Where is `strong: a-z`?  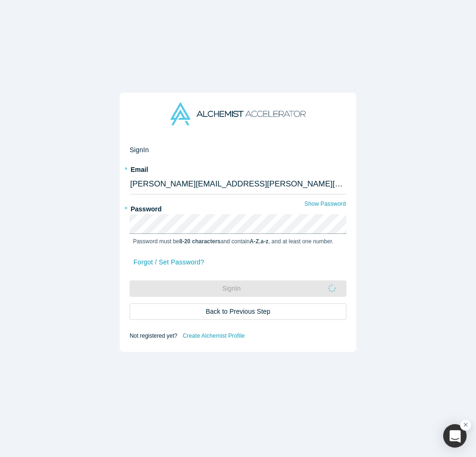
strong: a-z is located at coordinates (264, 241).